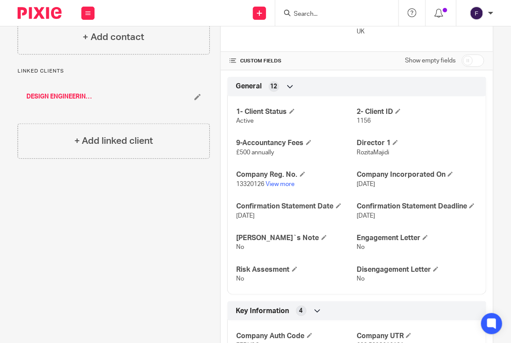 Image resolution: width=511 pixels, height=343 pixels. Describe the element at coordinates (417, 269) in the screenshot. I see `h4: Disengagement Letter` at that location.